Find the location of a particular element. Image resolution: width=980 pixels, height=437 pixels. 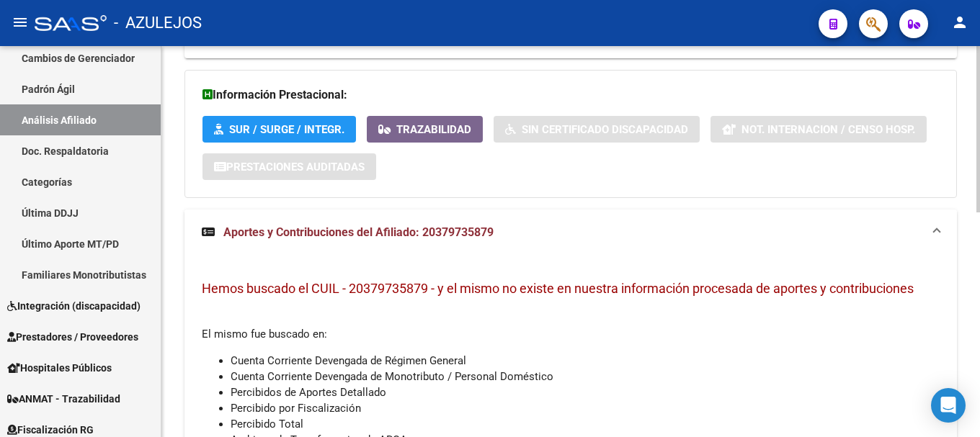

button: Not. Internacion / Censo Hosp. is located at coordinates (818, 129).